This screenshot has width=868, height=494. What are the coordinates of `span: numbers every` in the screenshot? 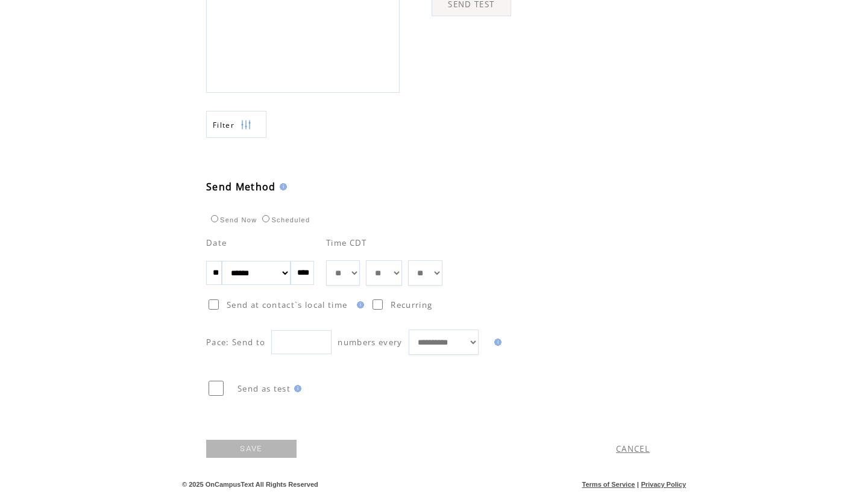 It's located at (370, 343).